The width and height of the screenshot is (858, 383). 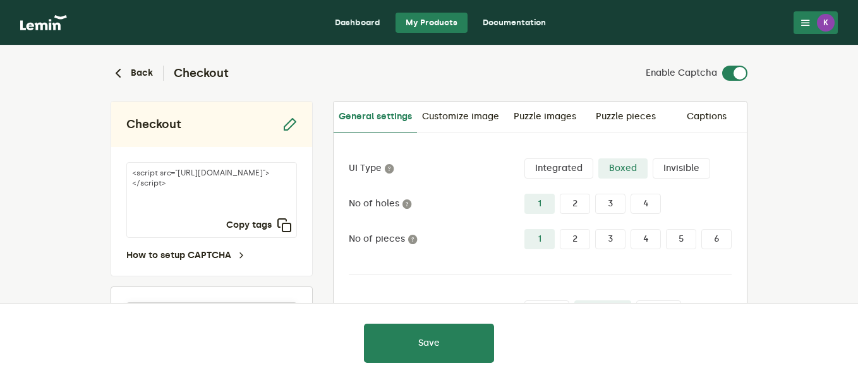 I want to click on a: Dashboard, so click(x=358, y=23).